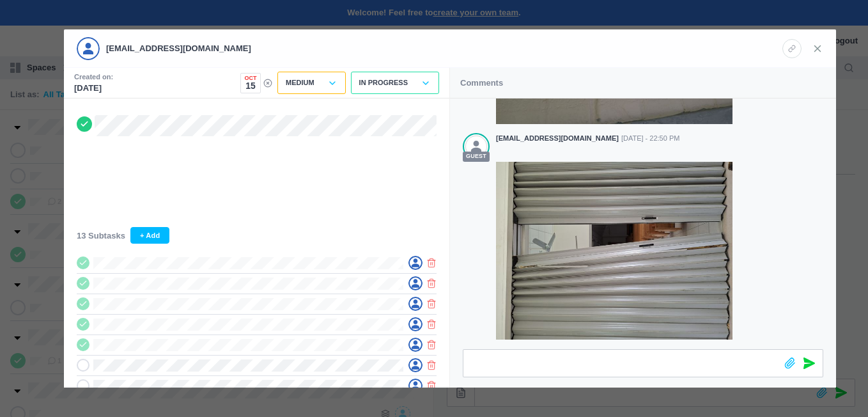 Image resolution: width=868 pixels, height=417 pixels. What do you see at coordinates (481, 83) in the screenshot?
I see `p: Comments` at bounding box center [481, 83].